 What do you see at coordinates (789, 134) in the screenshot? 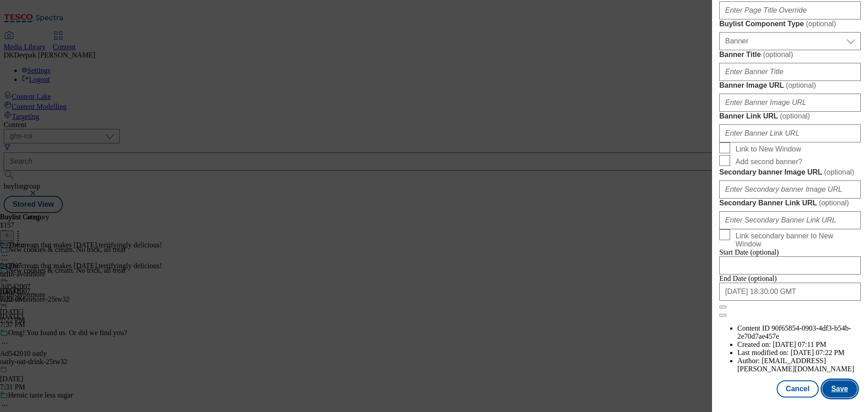
I see `input: Enter Banner Link URL` at bounding box center [789, 134].